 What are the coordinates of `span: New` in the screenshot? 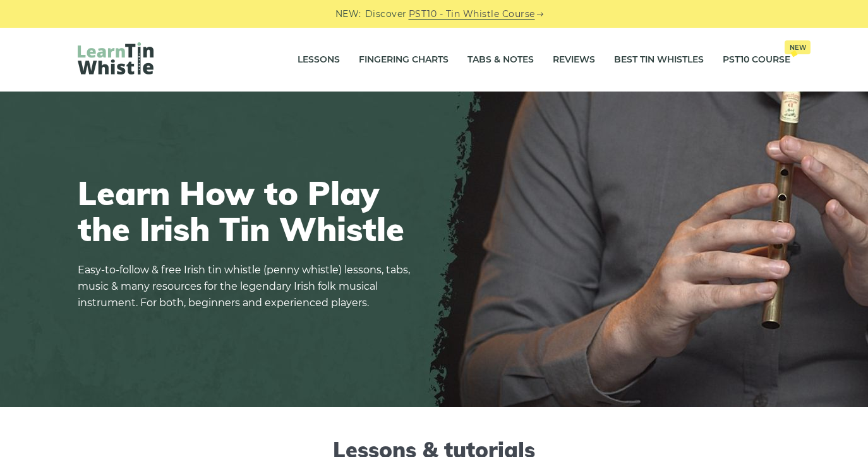 It's located at (797, 47).